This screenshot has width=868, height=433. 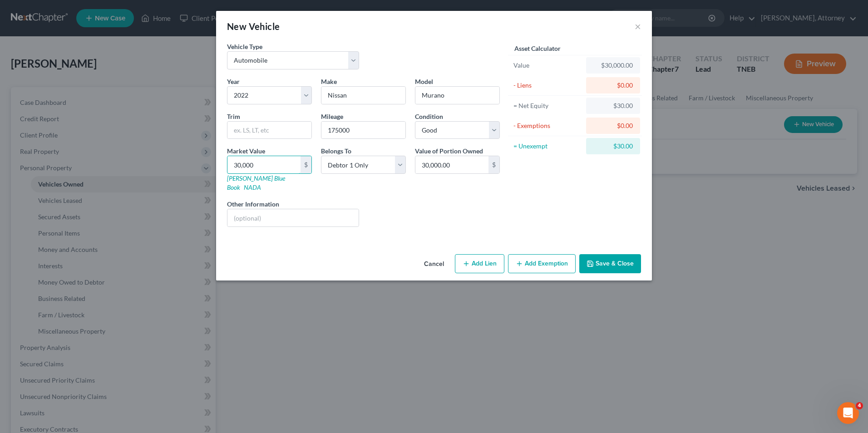 I want to click on label: Trim, so click(x=233, y=116).